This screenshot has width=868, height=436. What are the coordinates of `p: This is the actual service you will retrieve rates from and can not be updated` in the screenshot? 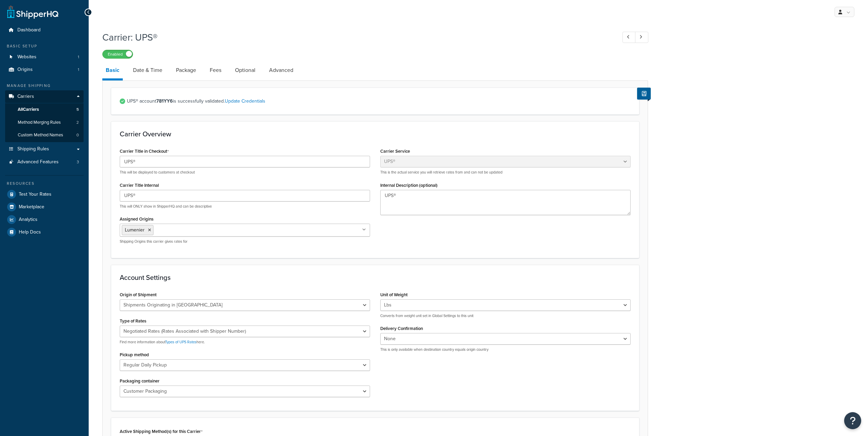 It's located at (506, 172).